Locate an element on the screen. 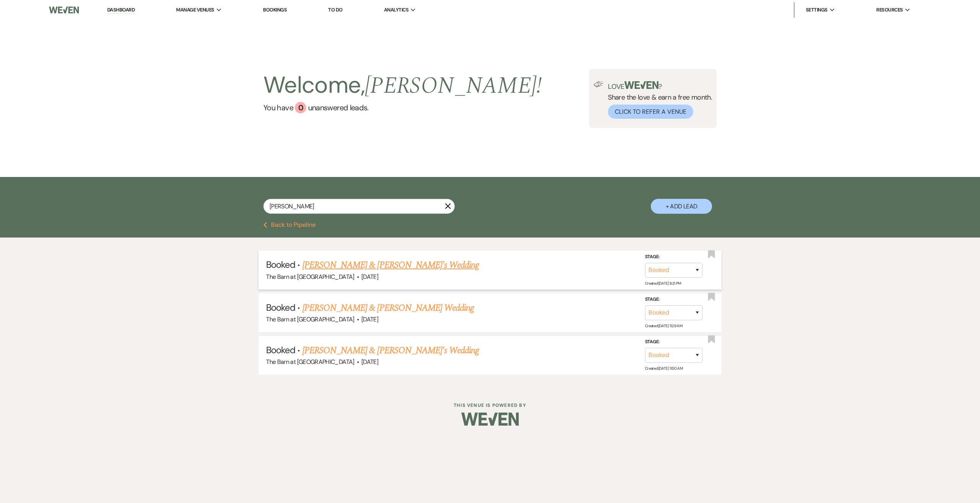 Image resolution: width=980 pixels, height=503 pixels. img: loud-speaker-illustration.svg is located at coordinates (598, 84).